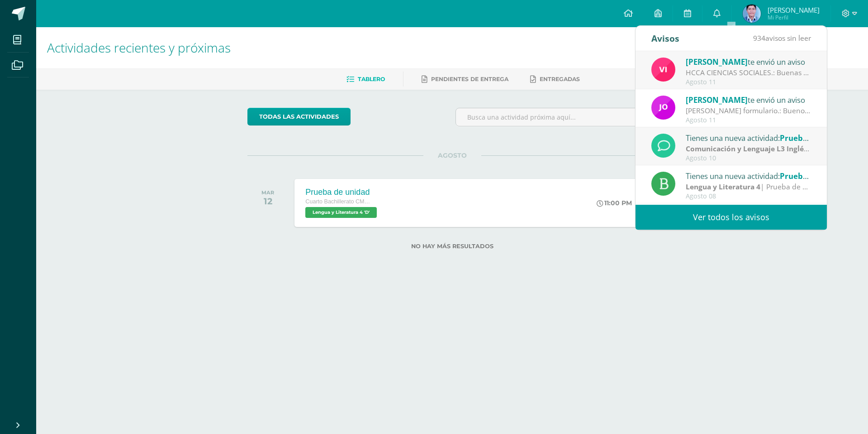 The width and height of the screenshot is (868, 434). What do you see at coordinates (465, 79) in the screenshot?
I see `a: Pendientes de entrega` at bounding box center [465, 79].